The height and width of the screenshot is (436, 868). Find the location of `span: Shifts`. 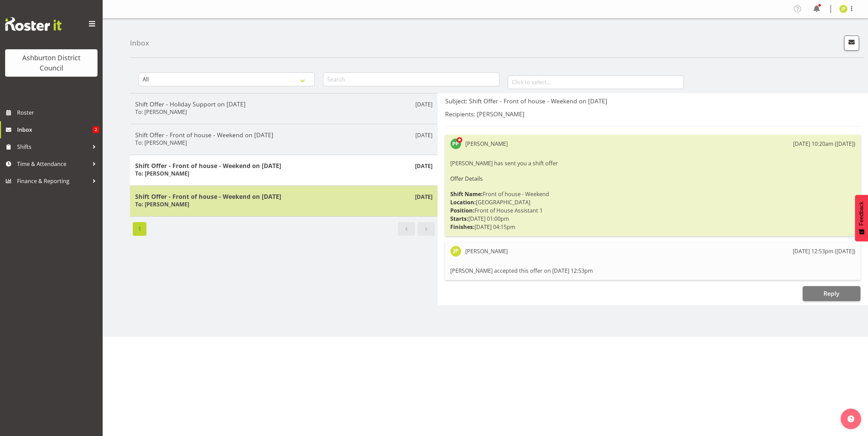

span: Shifts is located at coordinates (53, 147).